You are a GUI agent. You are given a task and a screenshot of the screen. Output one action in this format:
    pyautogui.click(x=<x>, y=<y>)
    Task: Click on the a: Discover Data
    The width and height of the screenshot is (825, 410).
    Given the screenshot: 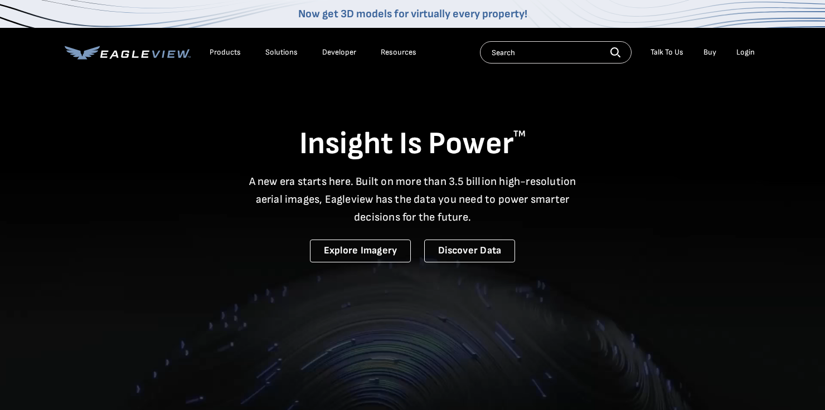 What is the action you would take?
    pyautogui.click(x=469, y=251)
    